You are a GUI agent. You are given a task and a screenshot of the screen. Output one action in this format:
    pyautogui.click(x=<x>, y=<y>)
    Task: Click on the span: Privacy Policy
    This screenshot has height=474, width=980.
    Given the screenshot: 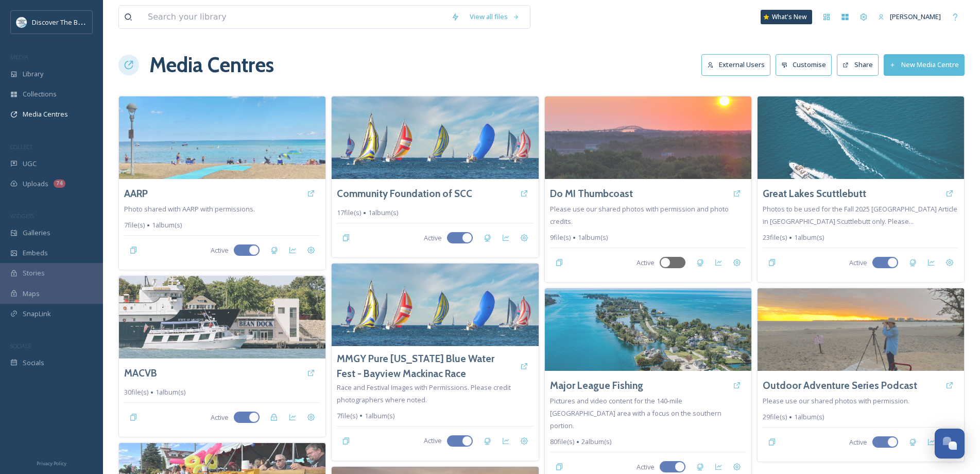 What is the action you would take?
    pyautogui.click(x=51, y=463)
    